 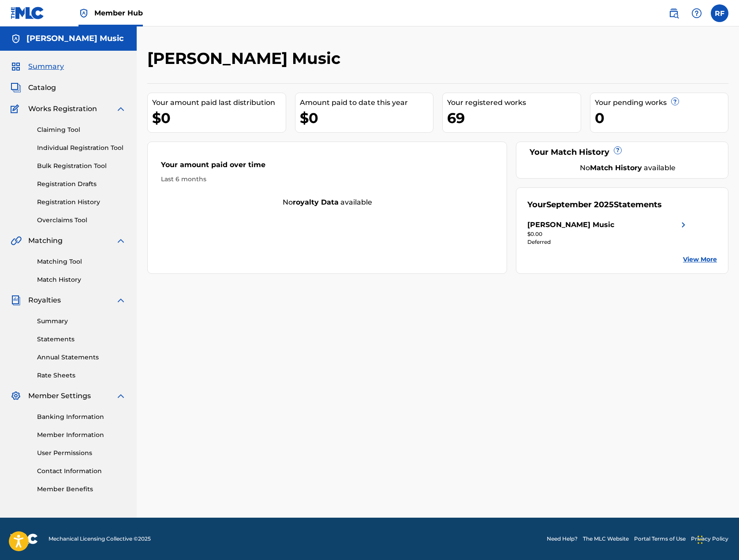 I want to click on div: Your Match History, so click(x=622, y=152).